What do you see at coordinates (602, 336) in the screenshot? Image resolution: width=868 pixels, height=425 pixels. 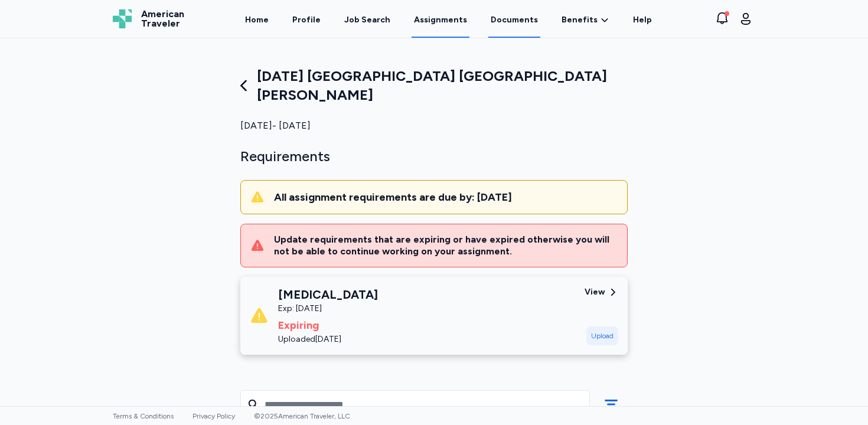 I see `div: Upload` at bounding box center [602, 336].